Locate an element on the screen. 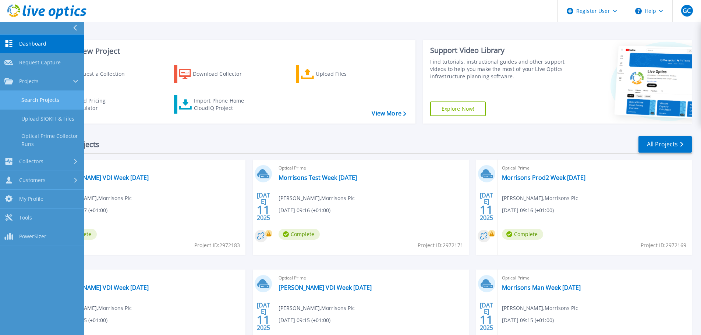 The image size is (701, 335). a: All Projects is located at coordinates (665, 144).